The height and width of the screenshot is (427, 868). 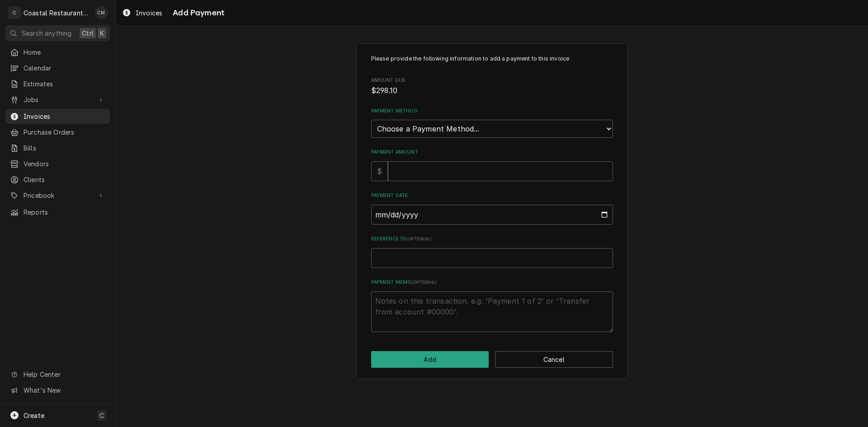 I want to click on span: Home, so click(x=64, y=52).